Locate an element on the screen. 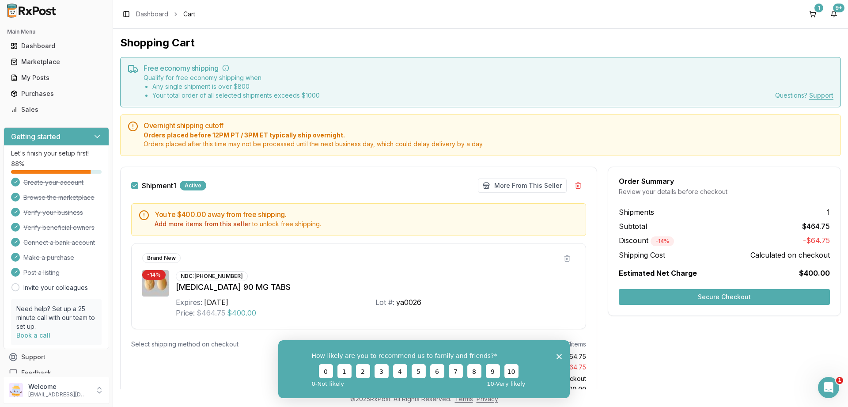  div: Order Summary is located at coordinates (725, 181).